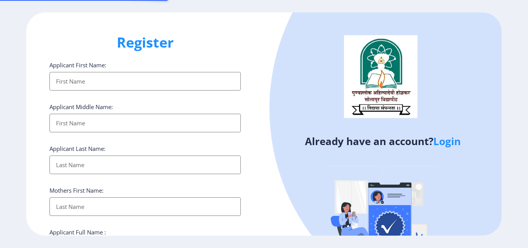 Image resolution: width=528 pixels, height=248 pixels. What do you see at coordinates (77, 149) in the screenshot?
I see `label: Applicant Last Name:` at bounding box center [77, 149].